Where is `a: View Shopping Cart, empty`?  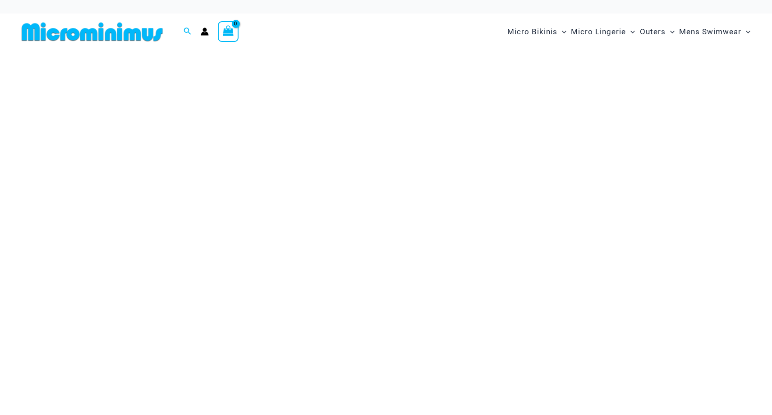 a: View Shopping Cart, empty is located at coordinates (228, 32).